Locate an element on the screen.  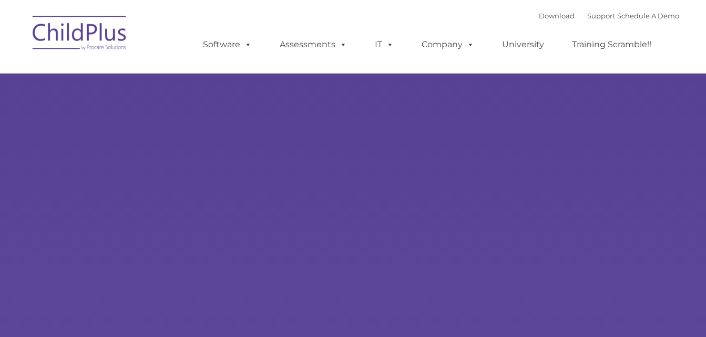
a: Training Scramble!! is located at coordinates (611, 45).